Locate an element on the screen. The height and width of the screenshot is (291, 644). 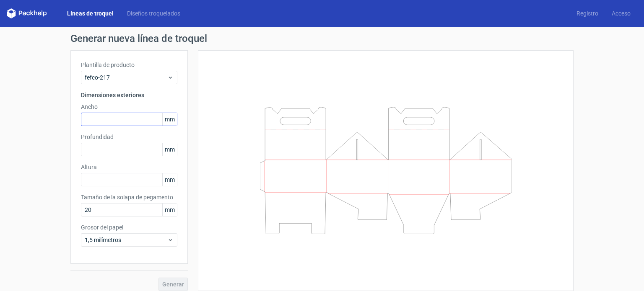
font: Dimensiones exteriores is located at coordinates (112, 95).